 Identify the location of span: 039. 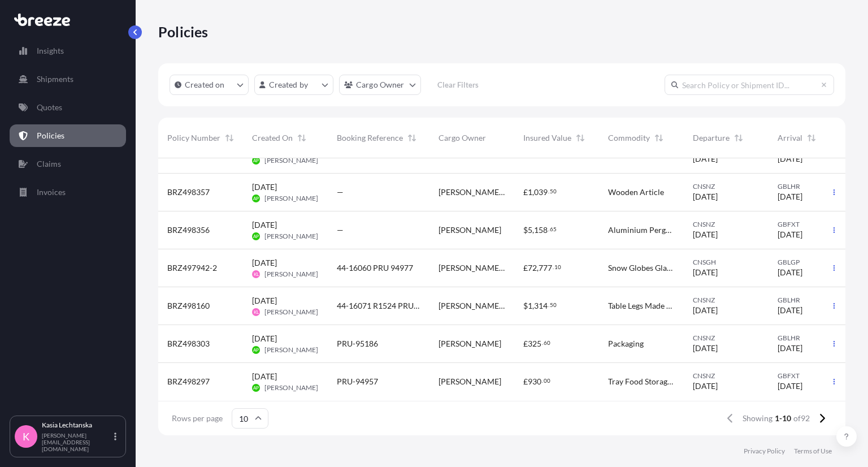
(541, 192).